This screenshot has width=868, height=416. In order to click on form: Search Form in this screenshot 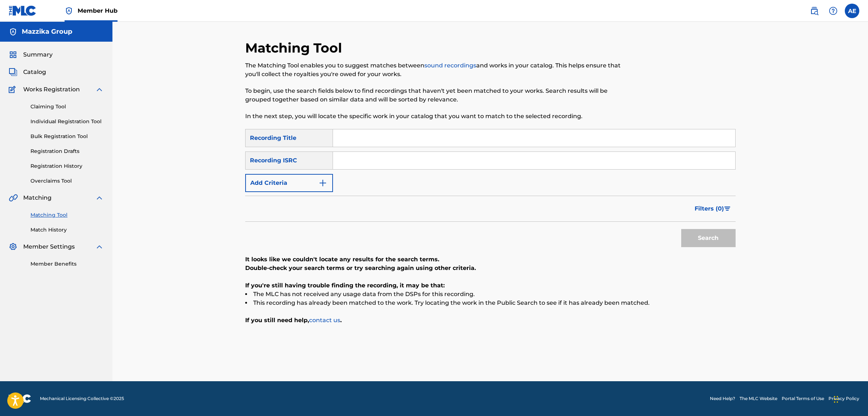, I will do `click(491, 190)`.